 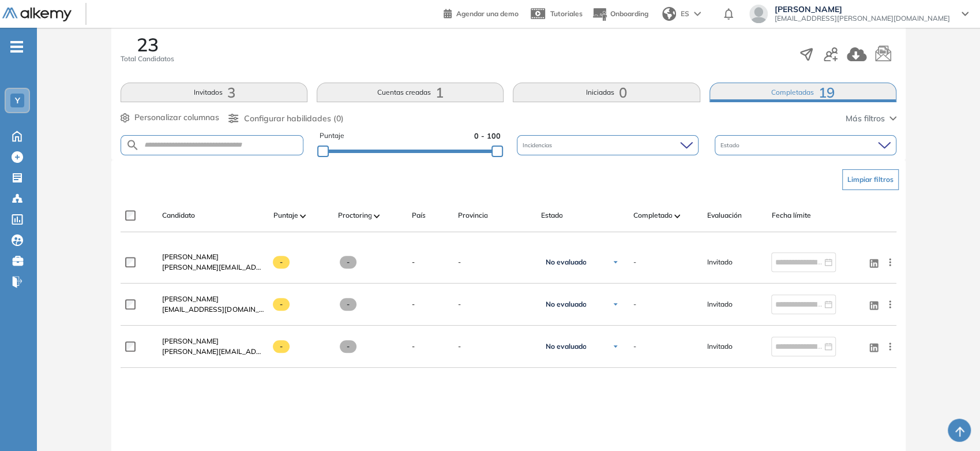 I want to click on span: Agendar una demo, so click(x=488, y=13).